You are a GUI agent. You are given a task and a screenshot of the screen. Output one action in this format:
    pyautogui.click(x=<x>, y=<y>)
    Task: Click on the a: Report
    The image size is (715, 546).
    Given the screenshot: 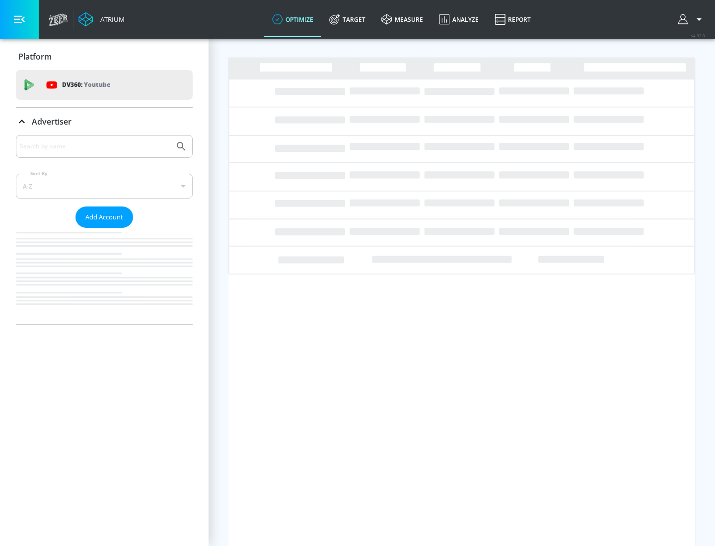 What is the action you would take?
    pyautogui.click(x=512, y=19)
    